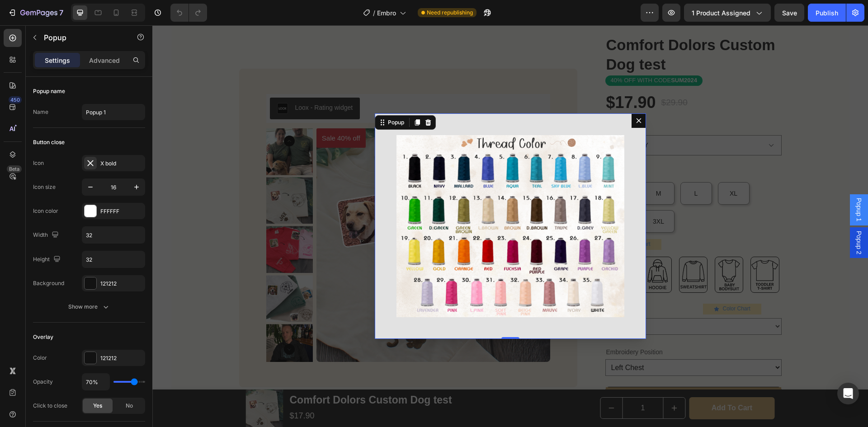 The image size is (868, 427). Describe the element at coordinates (721, 13) in the screenshot. I see `span: 1 product assigned` at that location.